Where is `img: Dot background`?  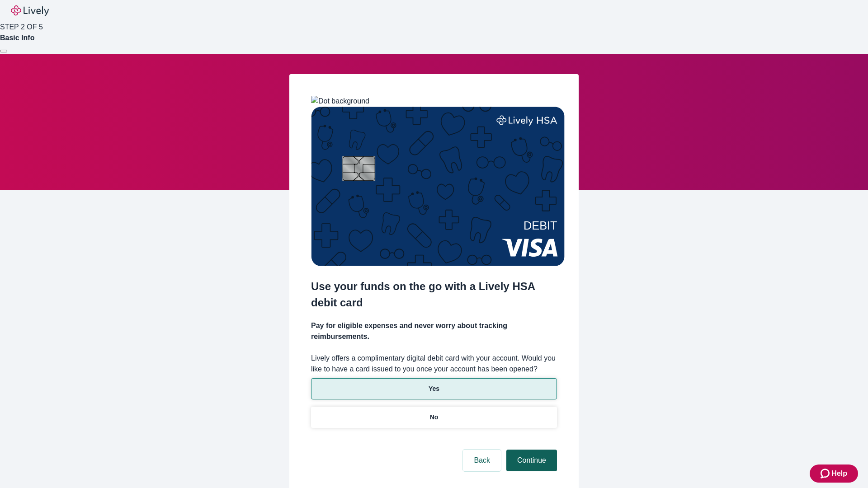
img: Dot background is located at coordinates (340, 101).